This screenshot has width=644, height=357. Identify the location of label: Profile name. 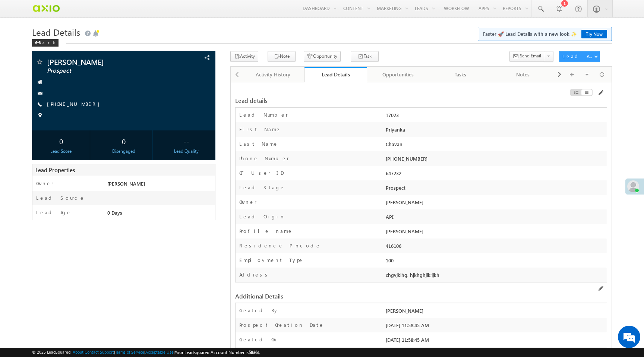
(266, 231).